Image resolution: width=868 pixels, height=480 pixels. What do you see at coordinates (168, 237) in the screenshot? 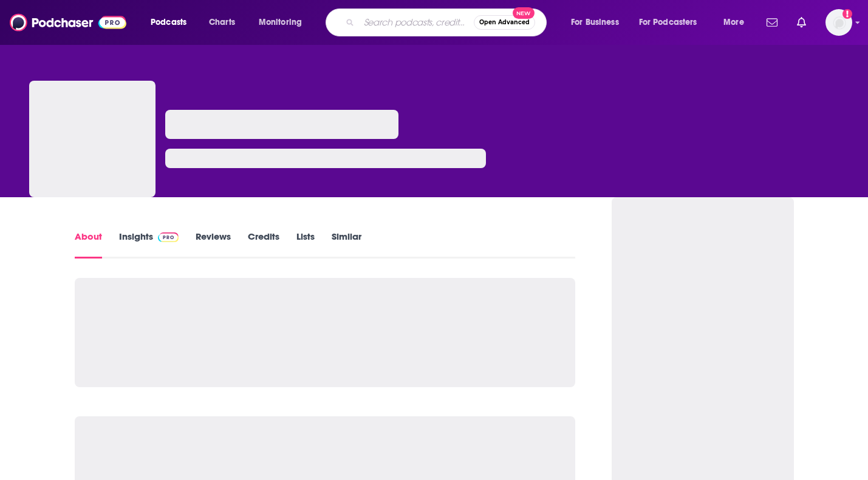
I see `img: Podchaser Pro` at bounding box center [168, 237].